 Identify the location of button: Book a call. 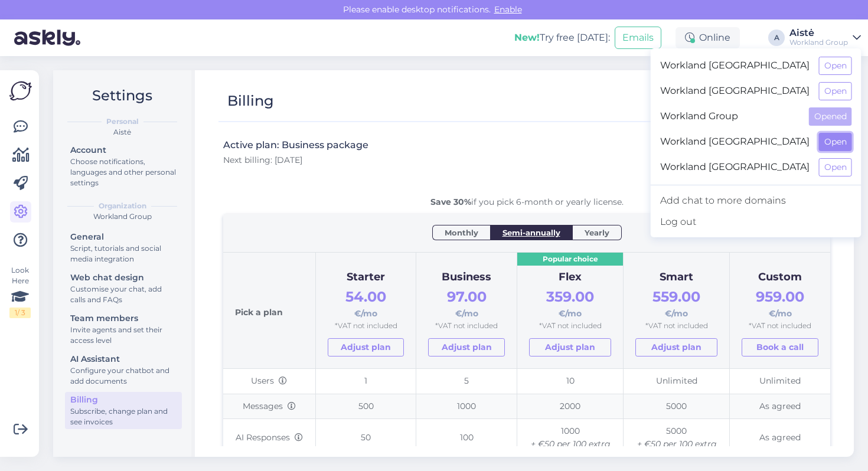
(780, 347).